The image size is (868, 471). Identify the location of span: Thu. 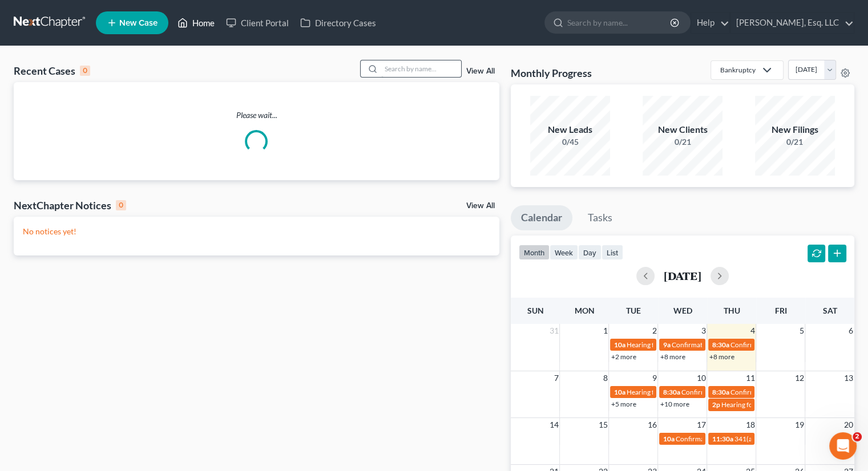
(731, 310).